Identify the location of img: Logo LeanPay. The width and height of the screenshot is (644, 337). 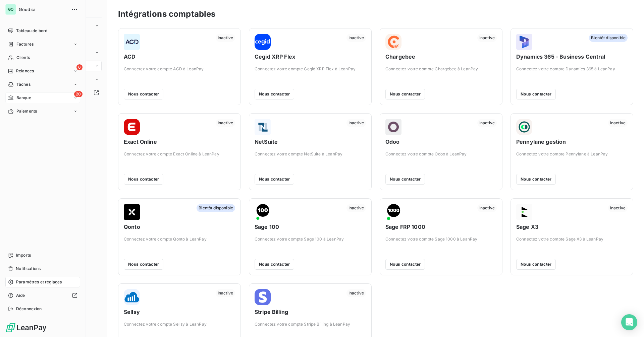
(26, 327).